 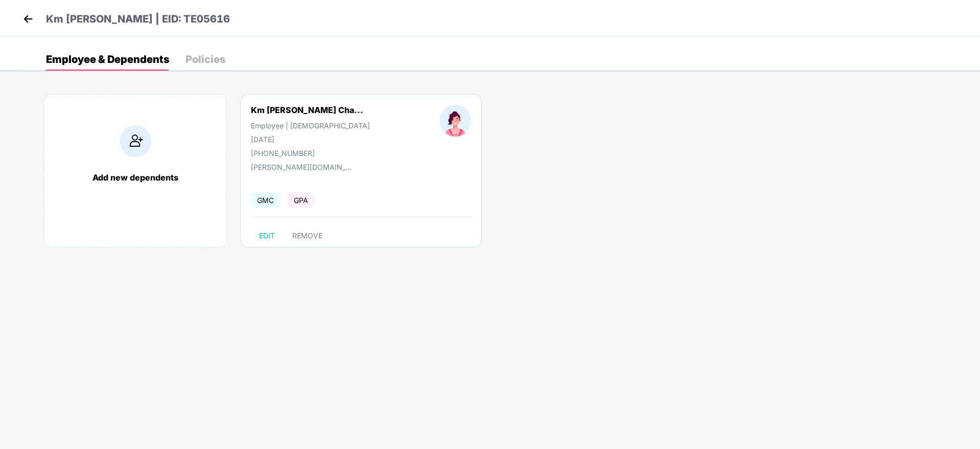 I want to click on div: Employee & Dependents, so click(x=107, y=59).